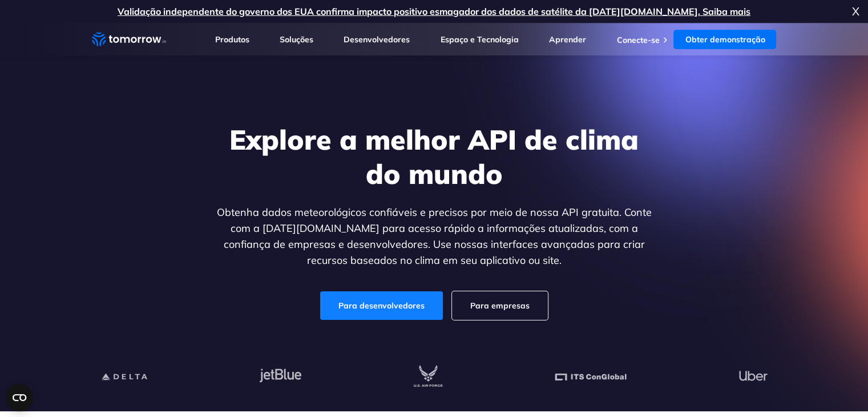  What do you see at coordinates (500, 305) in the screenshot?
I see `a: Para empresas` at bounding box center [500, 305].